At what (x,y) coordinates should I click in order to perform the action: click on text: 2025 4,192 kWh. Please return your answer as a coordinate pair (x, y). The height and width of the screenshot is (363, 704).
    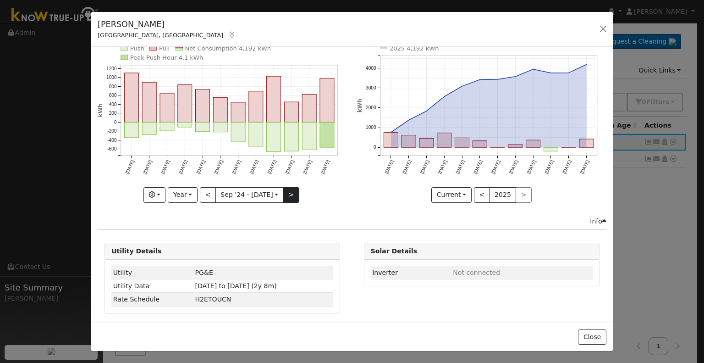
    Looking at the image, I should click on (415, 48).